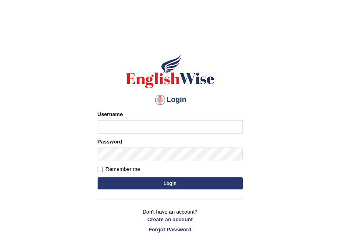 This screenshot has width=340, height=241. I want to click on label: Password, so click(110, 141).